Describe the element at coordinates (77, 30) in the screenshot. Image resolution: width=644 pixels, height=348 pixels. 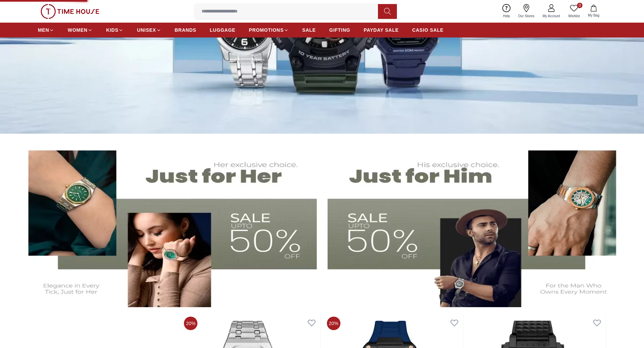
I see `span: WOMEN` at that location.